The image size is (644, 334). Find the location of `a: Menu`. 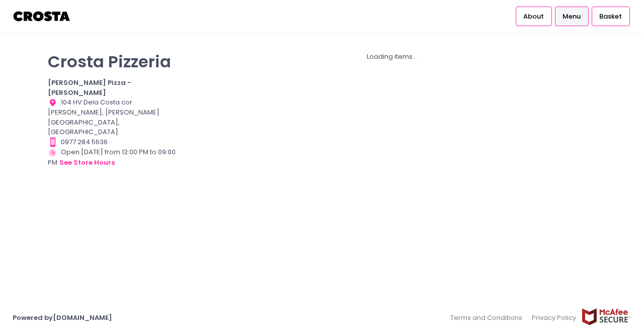

a: Menu is located at coordinates (572, 16).